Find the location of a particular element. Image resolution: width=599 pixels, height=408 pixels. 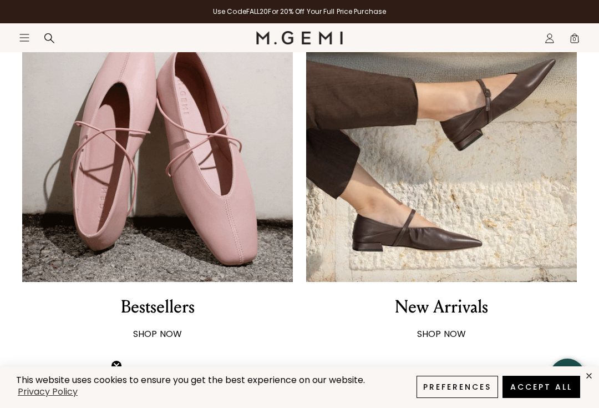

img: M.Gemi is located at coordinates (300, 38).